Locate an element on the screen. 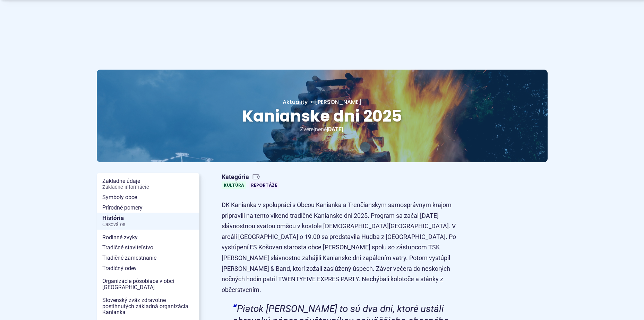  span: Tradičný odev is located at coordinates (148, 268).